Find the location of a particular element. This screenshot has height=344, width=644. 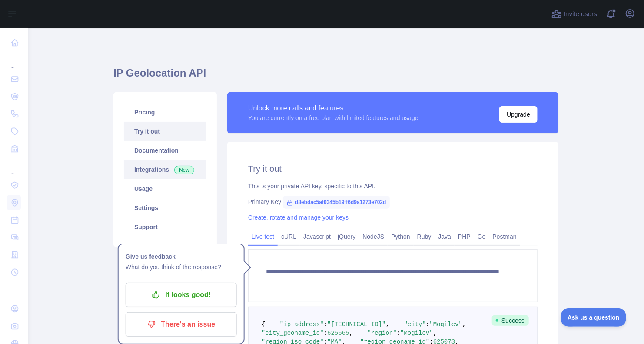

a: Javascript is located at coordinates (317, 236).